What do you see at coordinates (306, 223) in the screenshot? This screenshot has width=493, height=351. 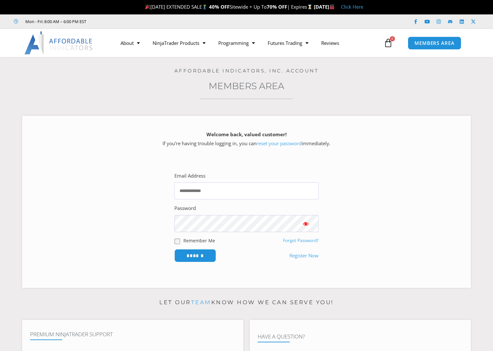 I see `button: Show password` at bounding box center [306, 223].